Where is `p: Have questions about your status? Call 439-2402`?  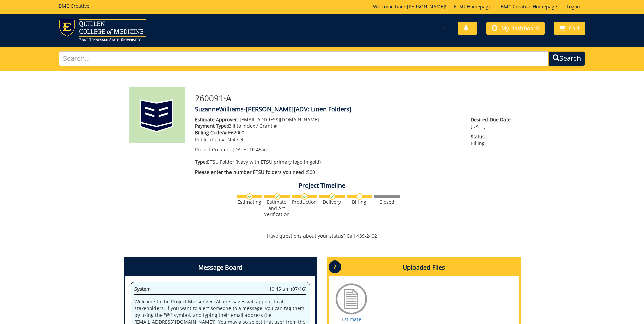
p: Have questions about your status? Call 439-2402 is located at coordinates (322, 236).